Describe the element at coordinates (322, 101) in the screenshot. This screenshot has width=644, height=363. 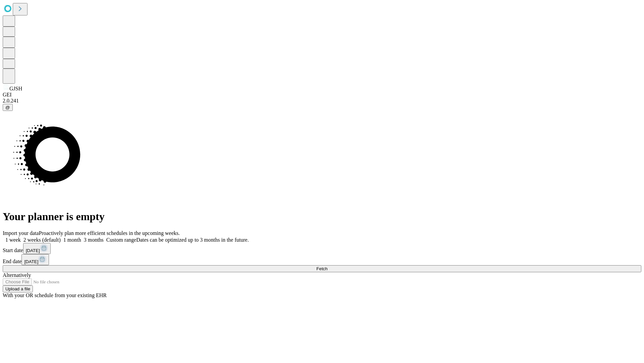
I see `div: 2.0.241` at that location.